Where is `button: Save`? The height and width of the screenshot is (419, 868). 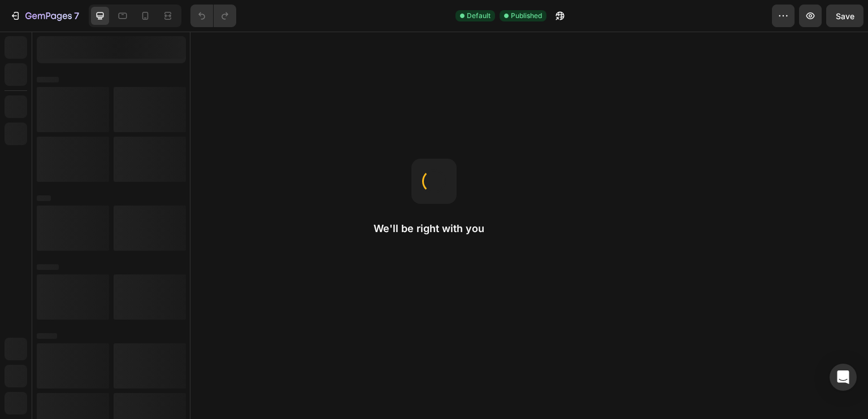 button: Save is located at coordinates (845, 16).